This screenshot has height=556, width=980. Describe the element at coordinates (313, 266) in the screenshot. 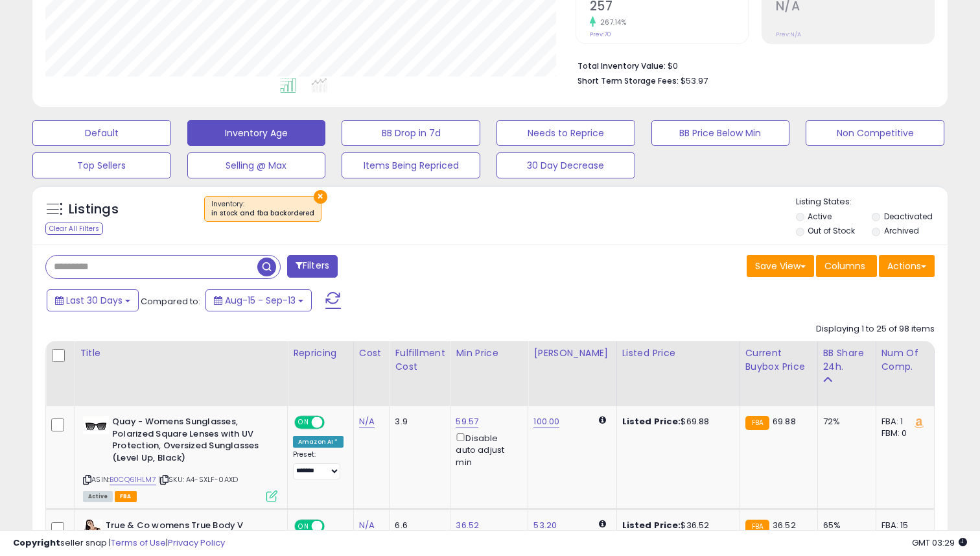

I see `button: Filters` at that location.